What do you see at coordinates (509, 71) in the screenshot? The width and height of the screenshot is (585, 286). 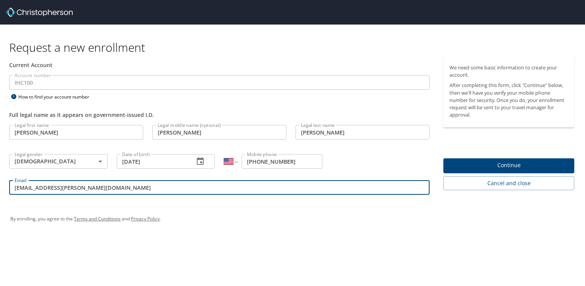 I see `p: We need some basic information to create your account.` at bounding box center [509, 71].